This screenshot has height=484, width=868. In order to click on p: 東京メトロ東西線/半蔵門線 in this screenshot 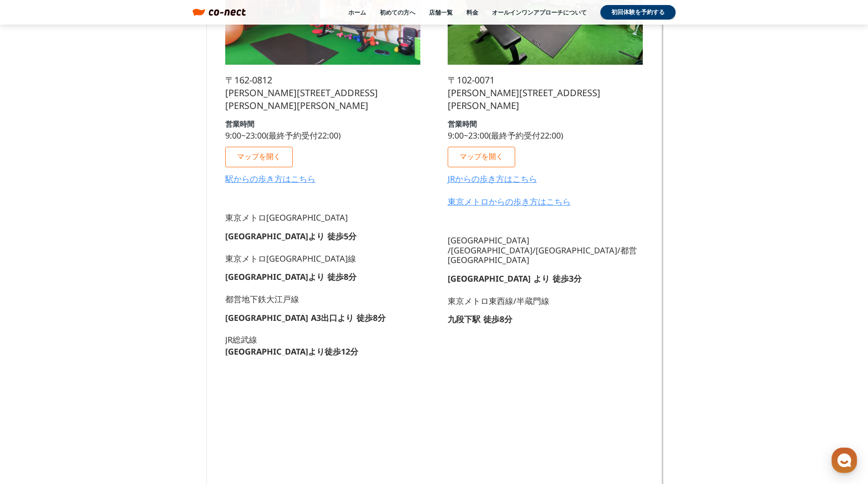, I will do `click(498, 301)`.